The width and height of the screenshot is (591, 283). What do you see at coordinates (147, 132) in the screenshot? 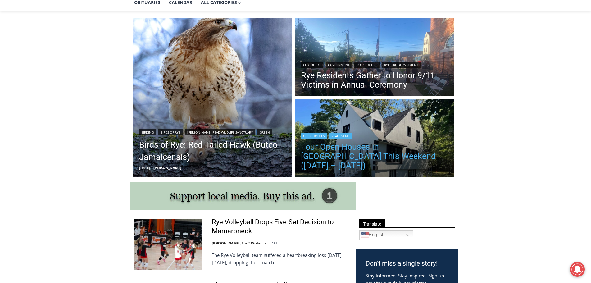
I see `a: Birding` at bounding box center [147, 132].